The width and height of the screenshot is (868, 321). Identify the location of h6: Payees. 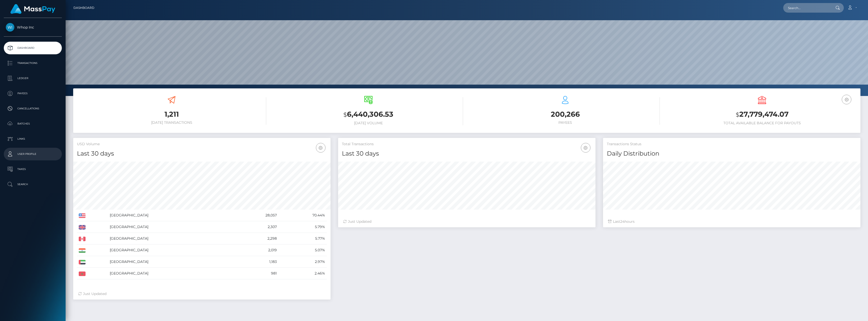
(565, 122).